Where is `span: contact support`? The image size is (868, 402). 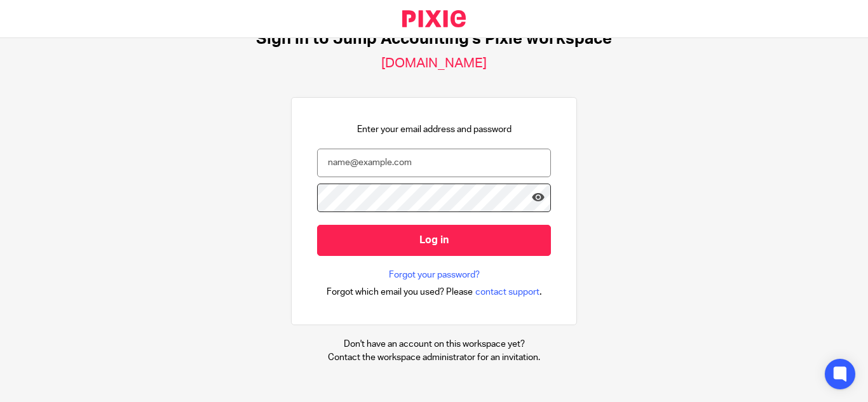
span: contact support is located at coordinates (507, 292).